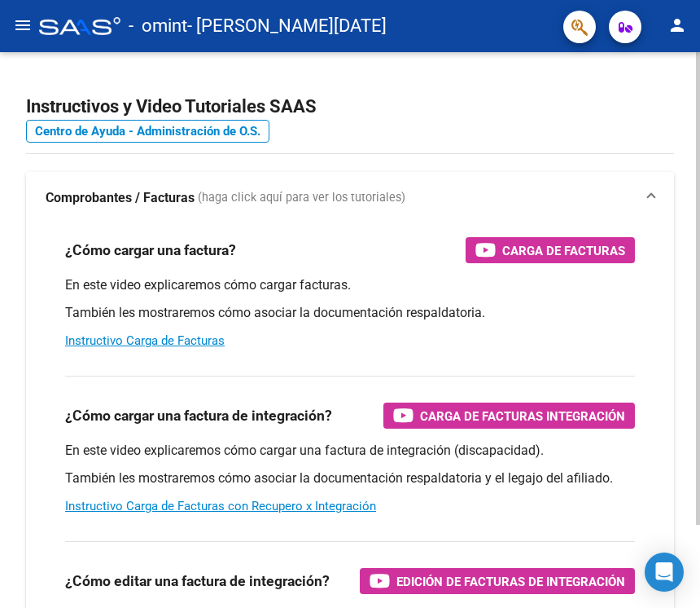 Image resolution: width=700 pixels, height=608 pixels. Describe the element at coordinates (510, 581) in the screenshot. I see `span: Edición de Facturas de integración` at that location.